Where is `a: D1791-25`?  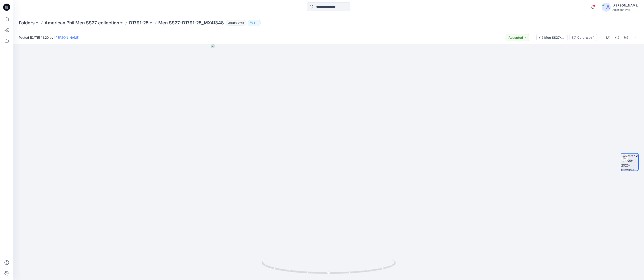
a: D1791-25 is located at coordinates (139, 23).